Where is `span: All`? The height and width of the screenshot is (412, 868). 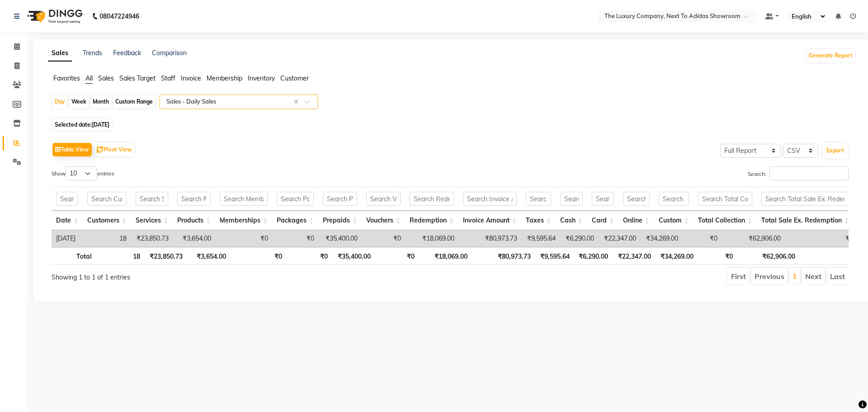 span: All is located at coordinates (89, 78).